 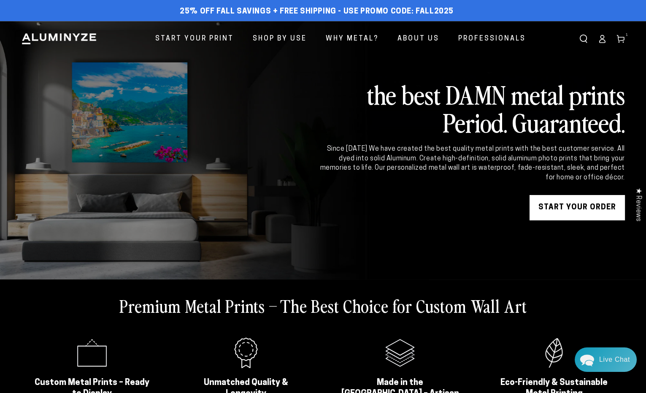 What do you see at coordinates (280, 39) in the screenshot?
I see `a: Shop By Use` at bounding box center [280, 39].